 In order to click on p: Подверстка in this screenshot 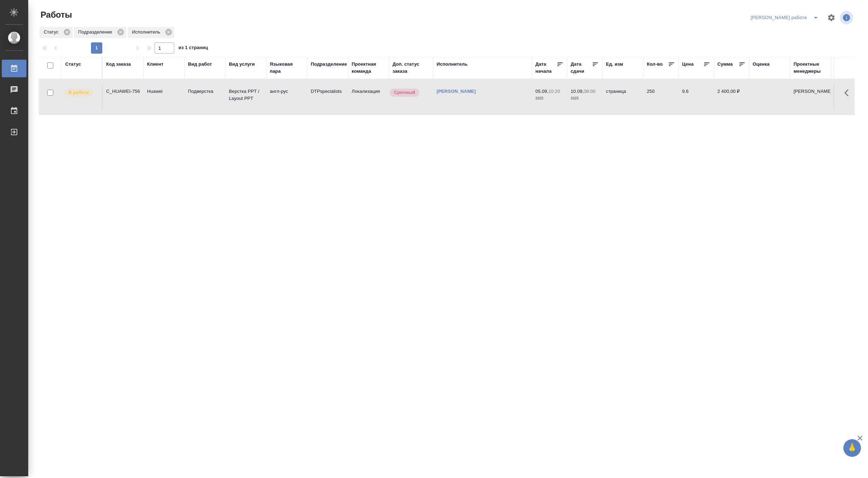, I will do `click(205, 91)`.